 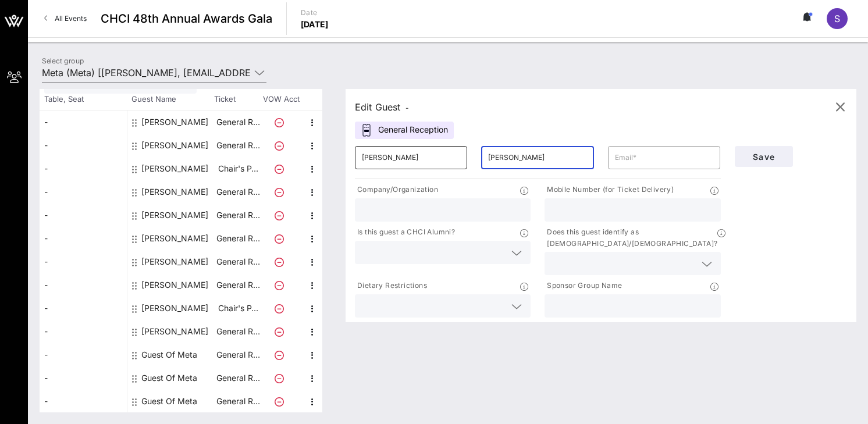 I want to click on div: Maddie Fumi, so click(x=175, y=238).